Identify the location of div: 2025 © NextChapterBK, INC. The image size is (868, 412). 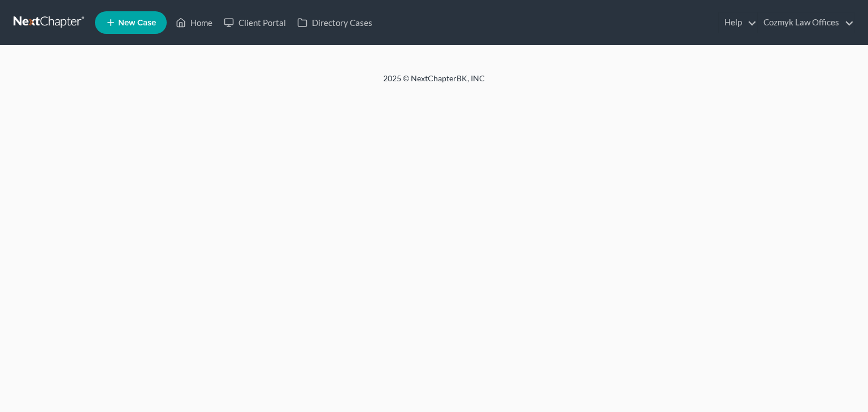
(434, 83).